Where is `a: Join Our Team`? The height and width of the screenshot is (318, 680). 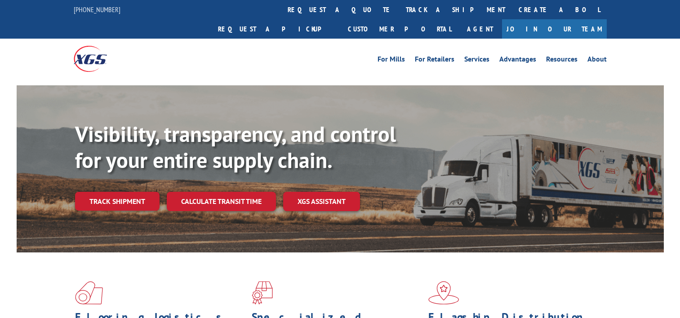
a: Join Our Team is located at coordinates (554, 29).